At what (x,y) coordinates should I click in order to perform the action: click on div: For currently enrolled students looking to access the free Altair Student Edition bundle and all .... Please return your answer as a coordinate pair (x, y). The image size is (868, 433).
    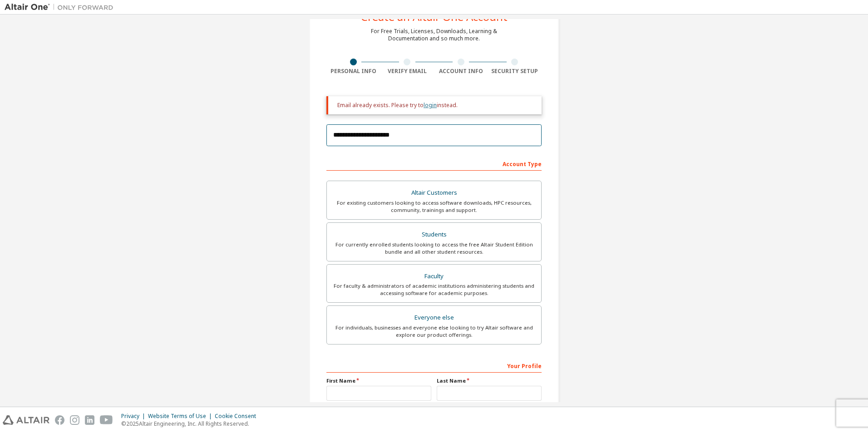
    Looking at the image, I should click on (434, 248).